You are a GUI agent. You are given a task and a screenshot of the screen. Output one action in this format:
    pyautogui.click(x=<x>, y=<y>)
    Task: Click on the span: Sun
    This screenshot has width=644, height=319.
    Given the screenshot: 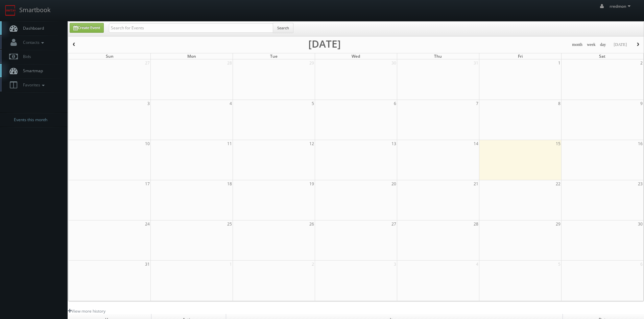 What is the action you would take?
    pyautogui.click(x=109, y=56)
    